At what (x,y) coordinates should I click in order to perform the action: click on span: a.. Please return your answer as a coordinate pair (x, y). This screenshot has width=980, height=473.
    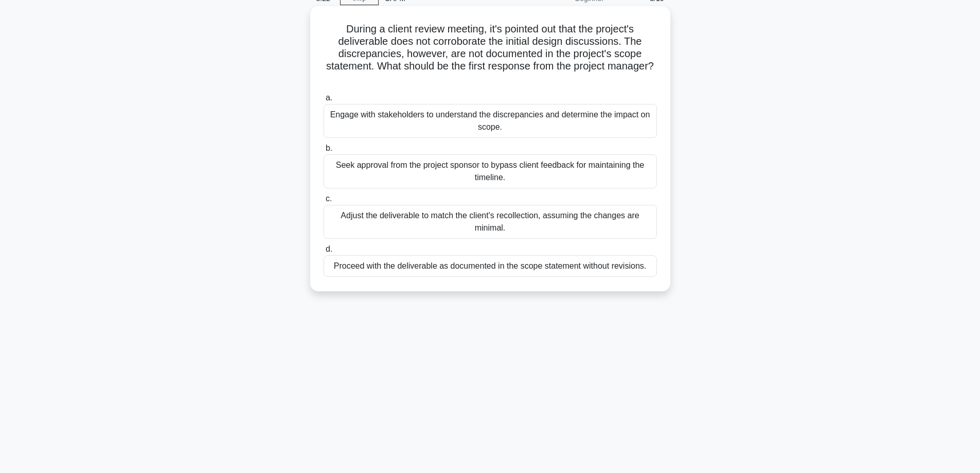
    Looking at the image, I should click on (329, 97).